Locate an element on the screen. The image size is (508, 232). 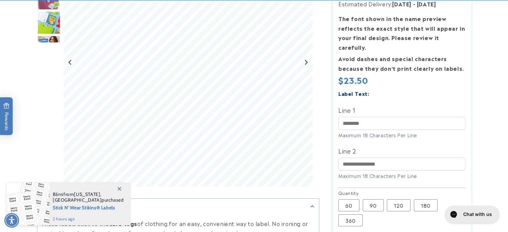
div: Go to slide 5 is located at coordinates (49, 23).